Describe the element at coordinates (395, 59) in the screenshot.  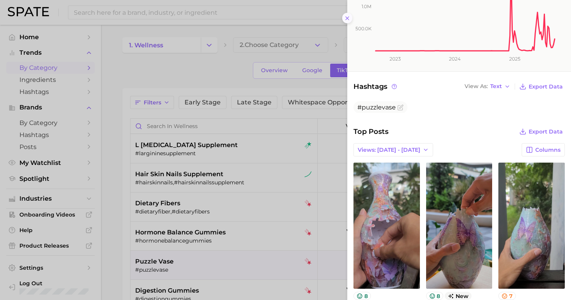
I see `tspan: 2023` at that location.